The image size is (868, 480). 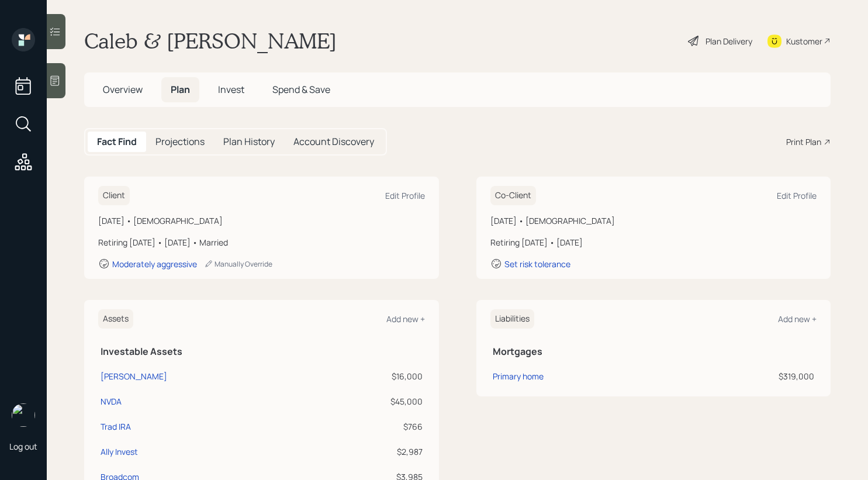 I want to click on img: retirable_logo.png, so click(x=23, y=415).